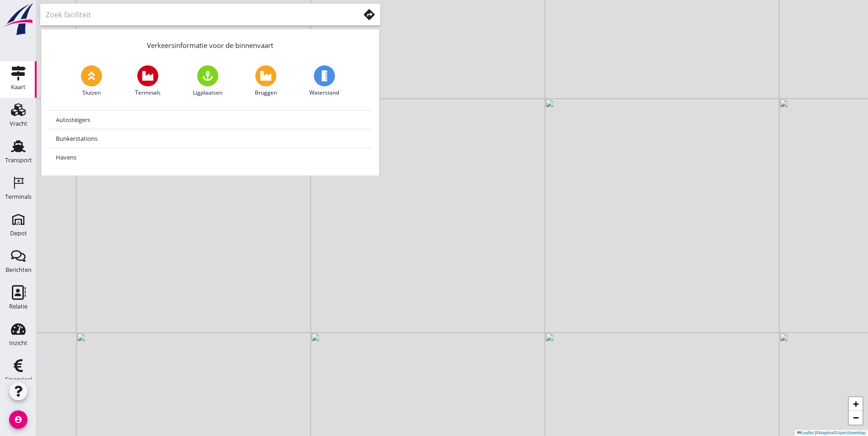  I want to click on div: Vracht, so click(18, 123).